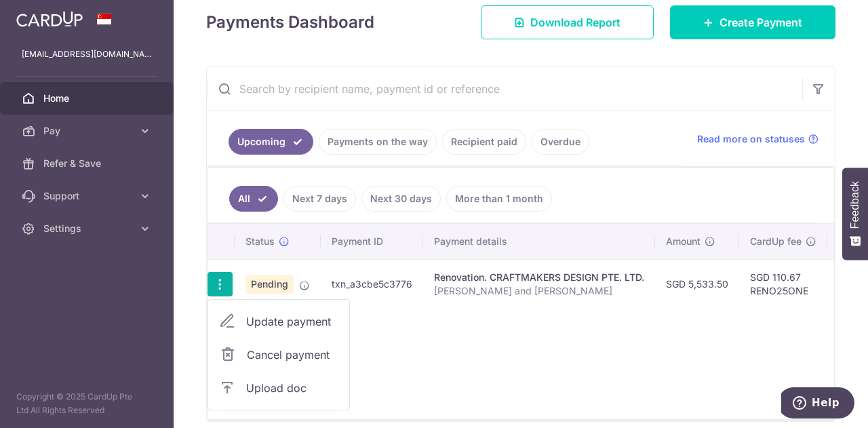  Describe the element at coordinates (683, 241) in the screenshot. I see `span: Amount` at that location.